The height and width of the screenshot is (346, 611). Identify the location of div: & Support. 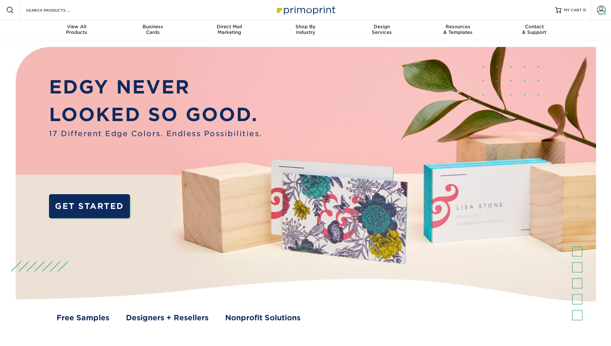
(534, 29).